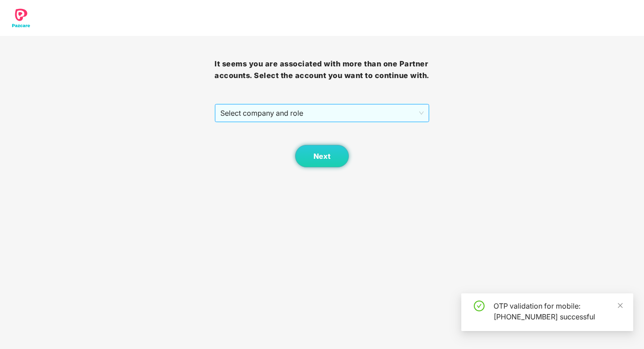  What do you see at coordinates (322, 156) in the screenshot?
I see `button: Next` at bounding box center [322, 156].